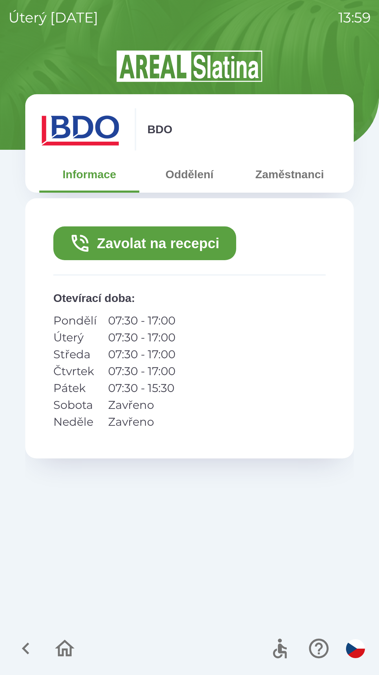 This screenshot has width=379, height=675. I want to click on img: cs flag, so click(356, 648).